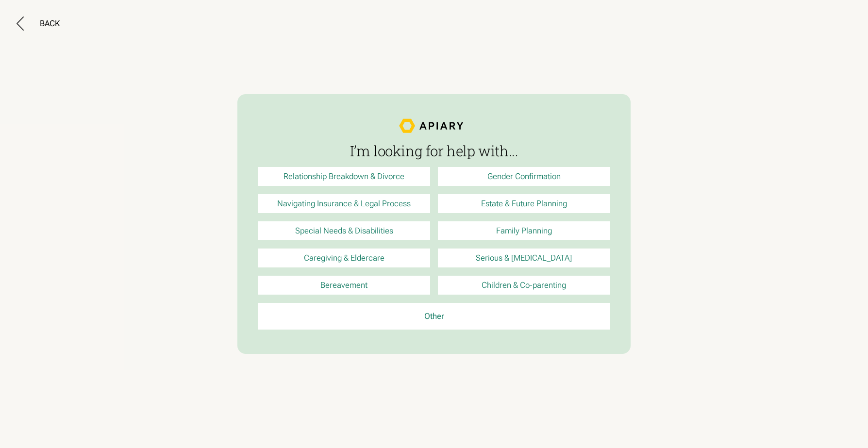 Image resolution: width=868 pixels, height=448 pixels. Describe the element at coordinates (344, 203) in the screenshot. I see `a: Navigating Insurance & Legal Process` at that location.